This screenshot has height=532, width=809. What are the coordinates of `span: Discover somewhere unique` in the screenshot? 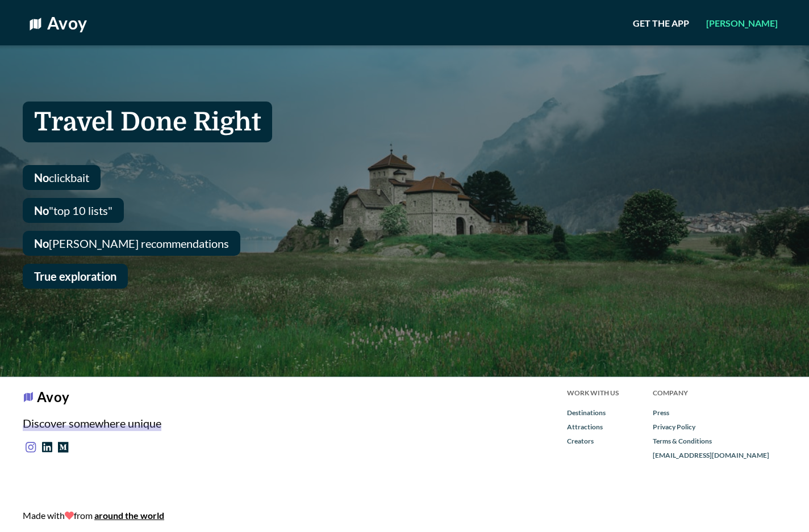 It's located at (92, 423).